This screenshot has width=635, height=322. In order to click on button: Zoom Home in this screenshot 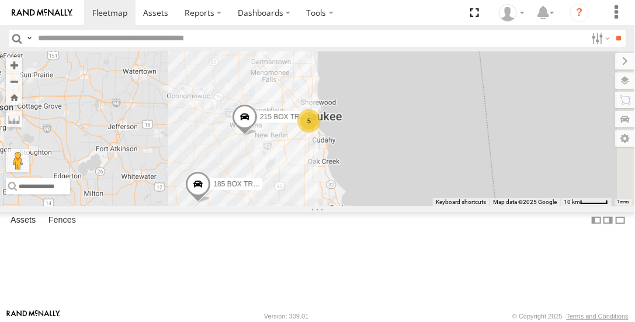, I will do `click(14, 97)`.